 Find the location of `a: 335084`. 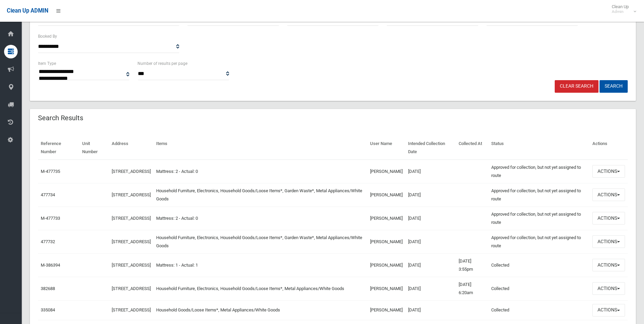

a: 335084 is located at coordinates (48, 310).